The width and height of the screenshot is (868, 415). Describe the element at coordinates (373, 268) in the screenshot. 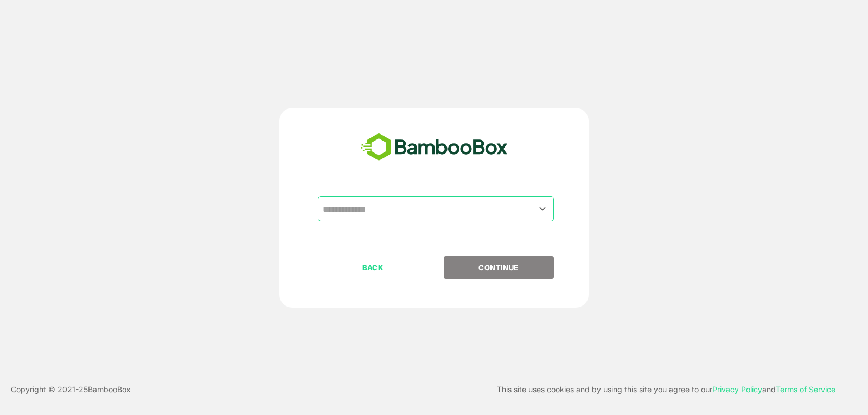

I see `p: BACK` at that location.